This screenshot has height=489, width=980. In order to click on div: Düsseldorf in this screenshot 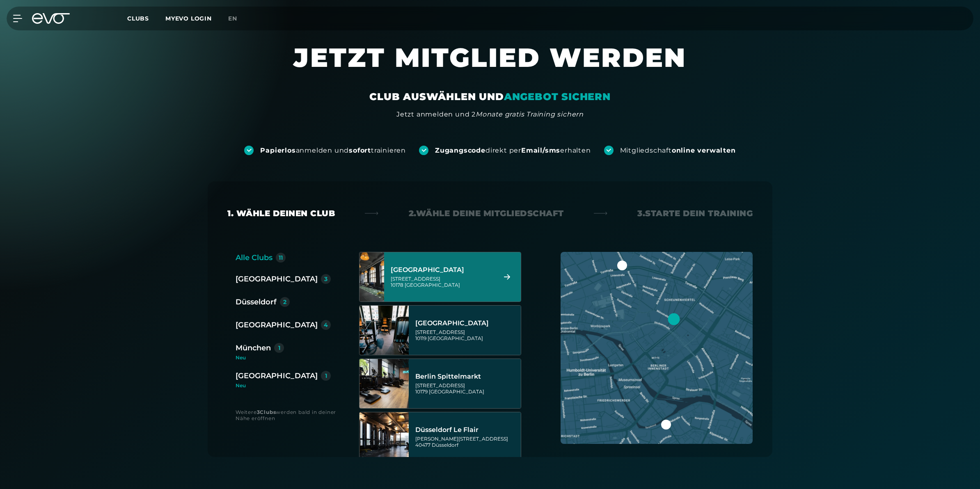, I will do `click(256, 302)`.